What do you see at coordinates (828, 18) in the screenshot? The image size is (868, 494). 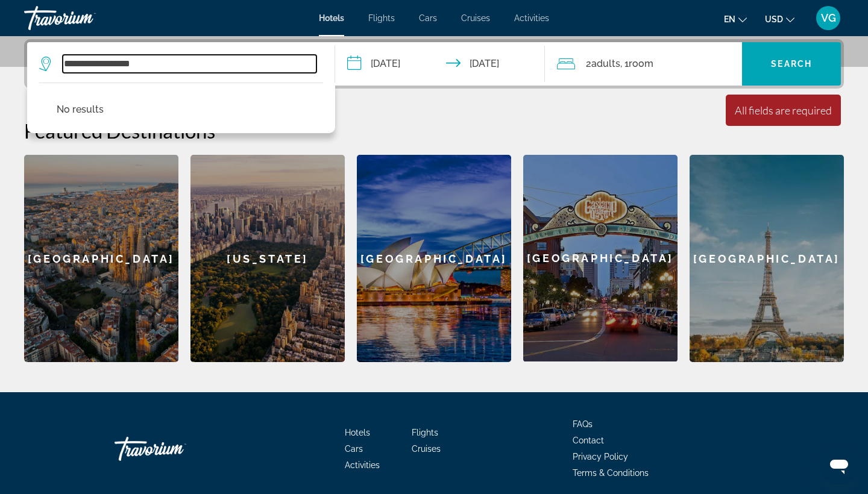 I see `button: User Menu` at bounding box center [828, 18].